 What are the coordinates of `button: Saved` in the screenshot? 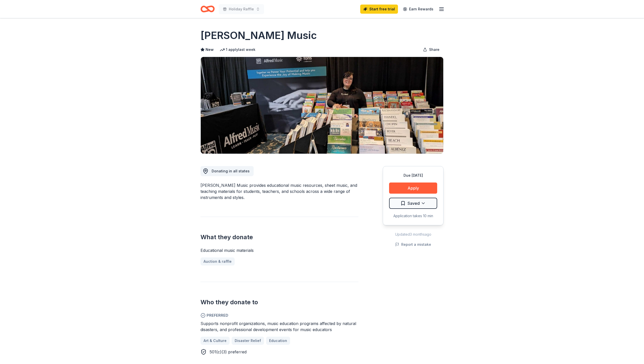 It's located at (414, 203).